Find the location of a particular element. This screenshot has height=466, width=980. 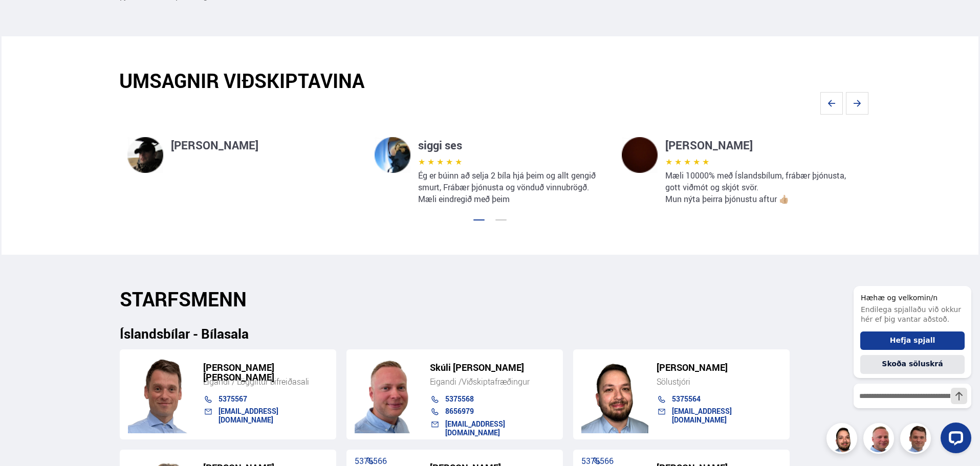

img: FbJEzSuNWCJXmdc-.webp is located at coordinates (162, 394).